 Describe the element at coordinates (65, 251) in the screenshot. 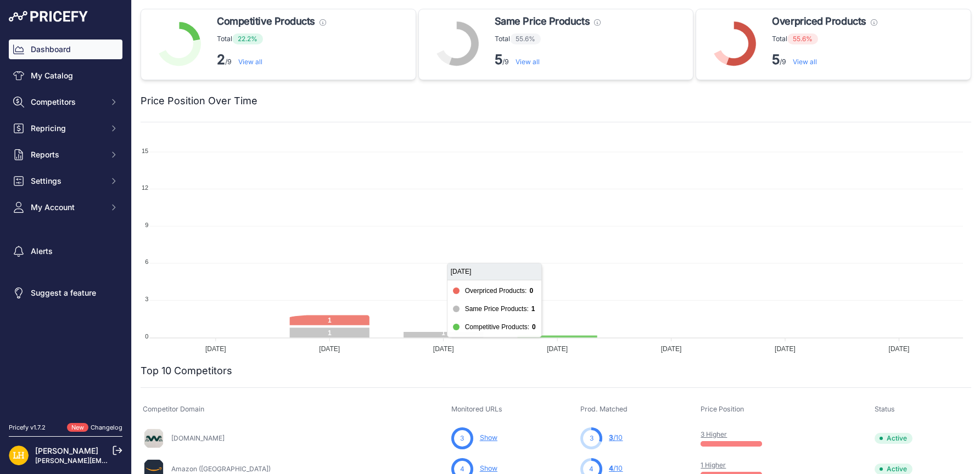

I see `a: Alerts` at that location.